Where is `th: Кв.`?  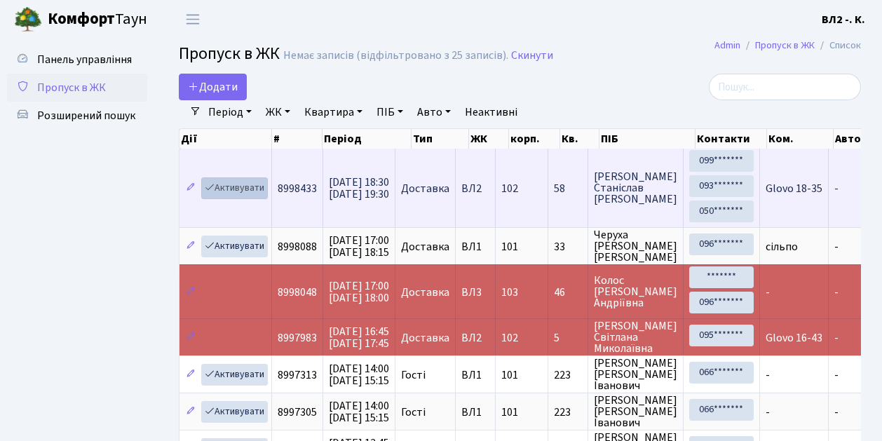 th: Кв. is located at coordinates (580, 139).